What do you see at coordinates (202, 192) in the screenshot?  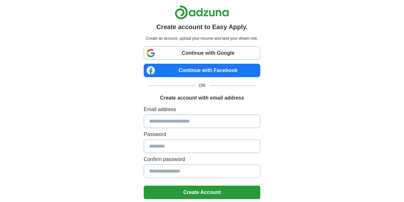 I see `button: Create Account` at bounding box center [202, 192].